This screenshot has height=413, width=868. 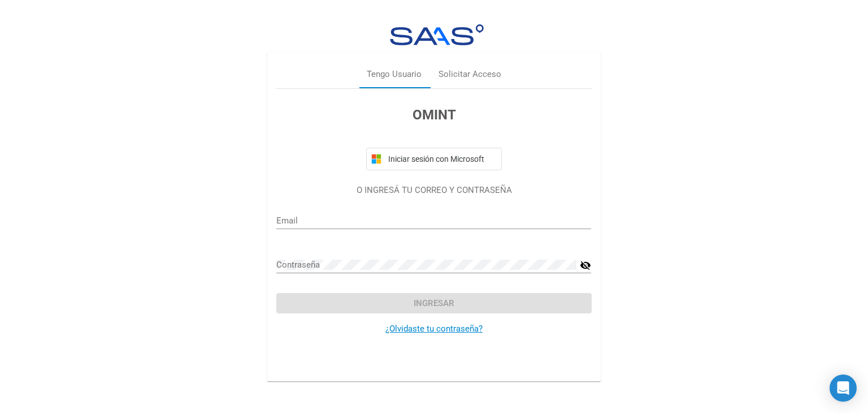 What do you see at coordinates (434, 159) in the screenshot?
I see `button: Iniciar sesión con Microsoft` at bounding box center [434, 159].